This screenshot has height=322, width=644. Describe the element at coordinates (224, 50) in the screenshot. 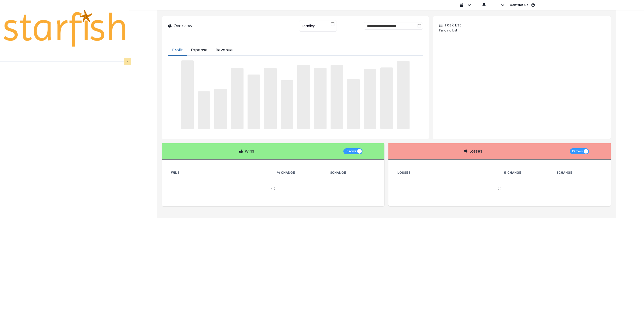

I see `button: Revenue` at that location.